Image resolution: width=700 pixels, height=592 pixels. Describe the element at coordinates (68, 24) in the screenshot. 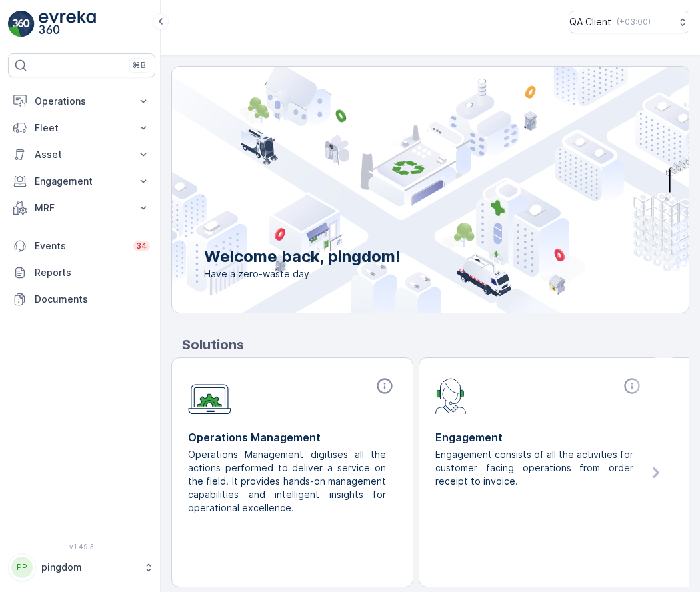

I see `img: logo_light-DOdMpM7g.png` at that location.